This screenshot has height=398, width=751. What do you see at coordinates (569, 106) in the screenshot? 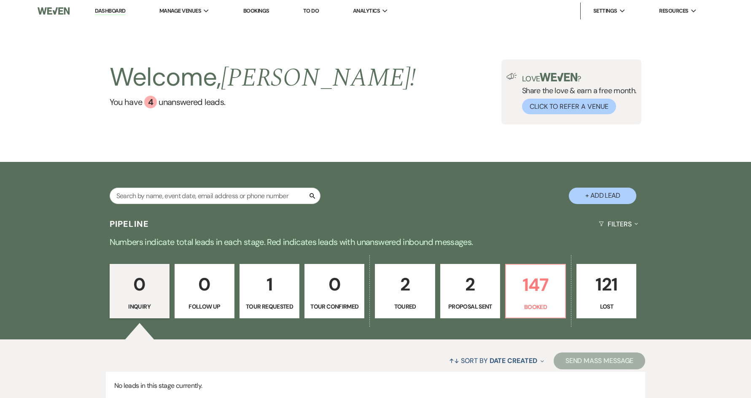
I see `button: Click to Refer a Venue` at bounding box center [569, 106].